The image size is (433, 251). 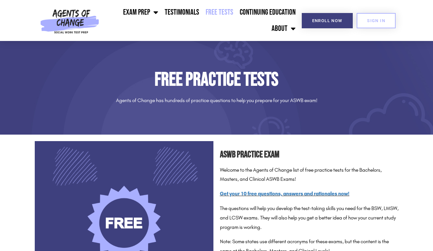 I want to click on h2: ASWB Practice Exam, so click(x=309, y=155).